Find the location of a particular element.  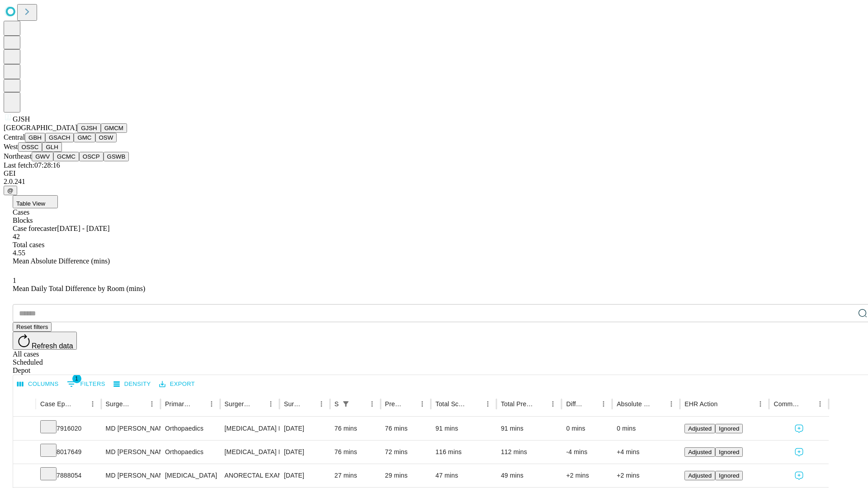

div: Surgery Date is located at coordinates (292, 404).